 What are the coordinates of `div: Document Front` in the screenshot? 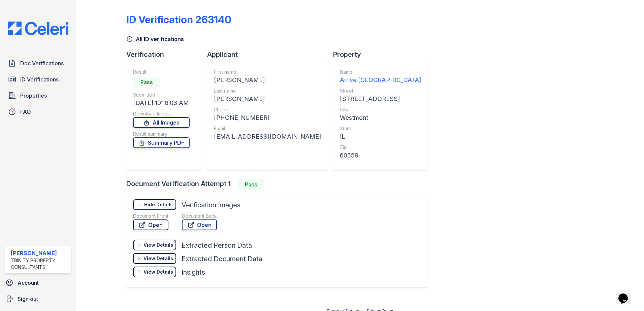 It's located at (151, 216).